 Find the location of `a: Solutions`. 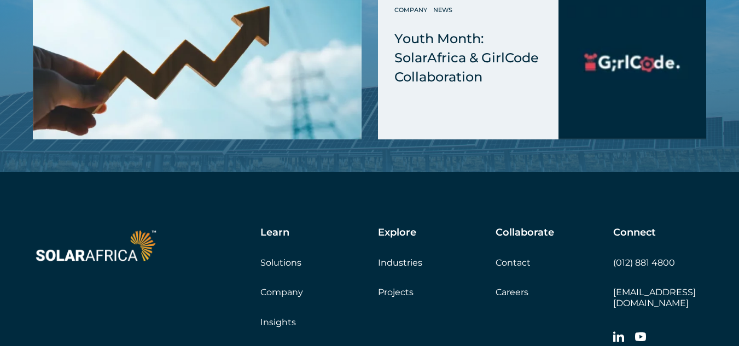

a: Solutions is located at coordinates (281, 263).